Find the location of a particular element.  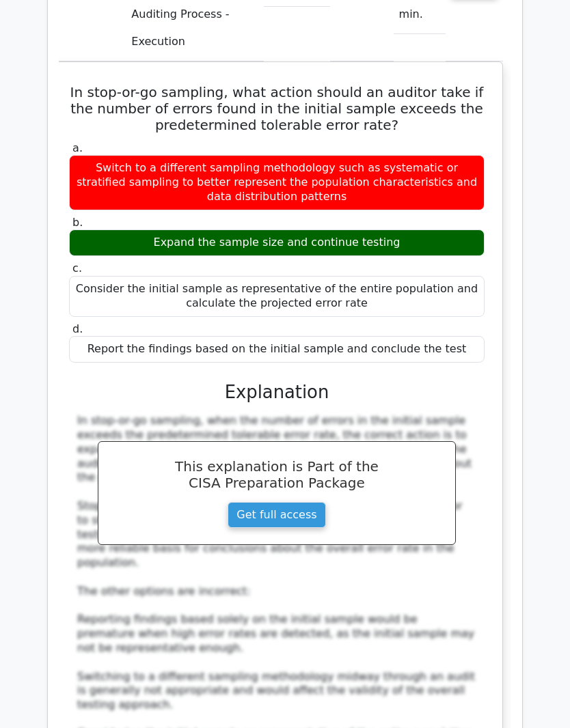

span: c. is located at coordinates (77, 267).